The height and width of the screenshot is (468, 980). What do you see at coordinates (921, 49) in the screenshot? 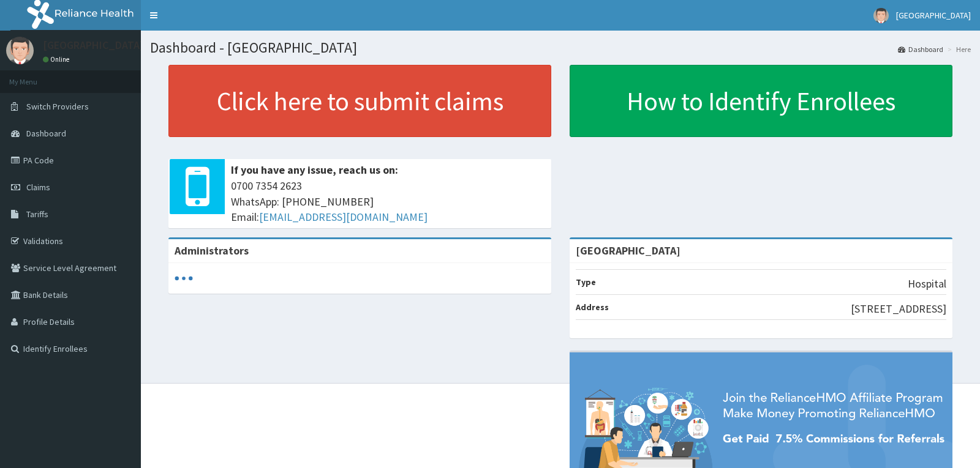
I see `a: Dashboard` at bounding box center [921, 49].